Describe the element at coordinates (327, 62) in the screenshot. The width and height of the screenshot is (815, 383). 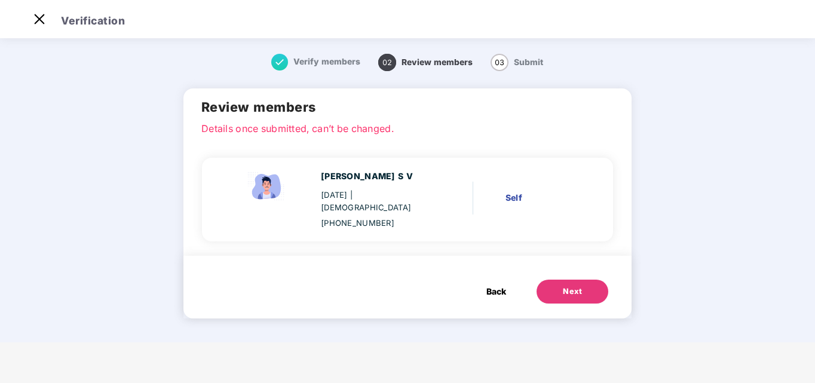
I see `span: Verify members` at that location.